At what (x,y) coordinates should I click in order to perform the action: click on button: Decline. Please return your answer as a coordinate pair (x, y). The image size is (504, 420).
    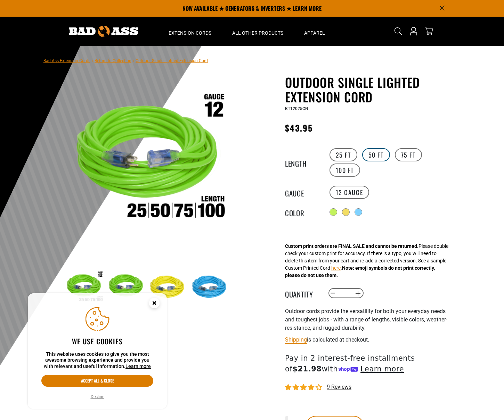
    Looking at the image, I should click on (97, 397).